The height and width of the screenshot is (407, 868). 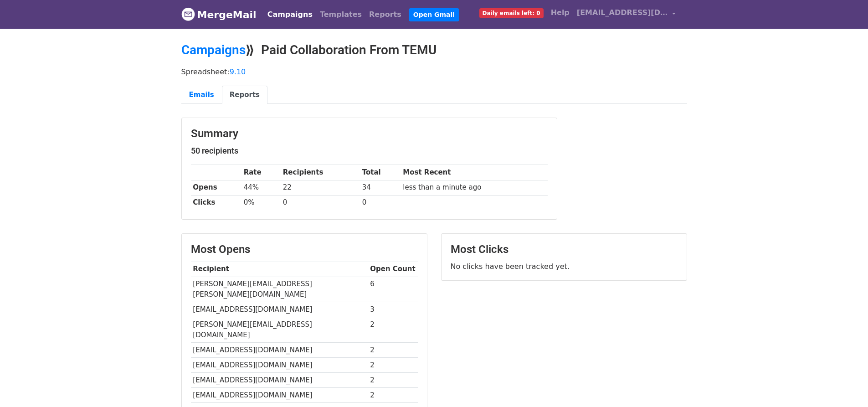 What do you see at coordinates (279, 269) in the screenshot?
I see `th: Recipient` at bounding box center [279, 269].